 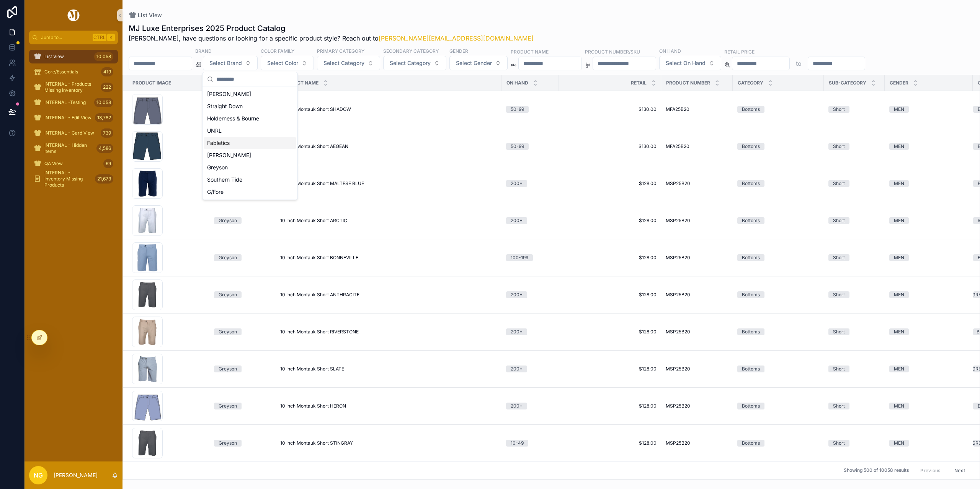 I want to click on a: 200+, so click(x=531, y=295).